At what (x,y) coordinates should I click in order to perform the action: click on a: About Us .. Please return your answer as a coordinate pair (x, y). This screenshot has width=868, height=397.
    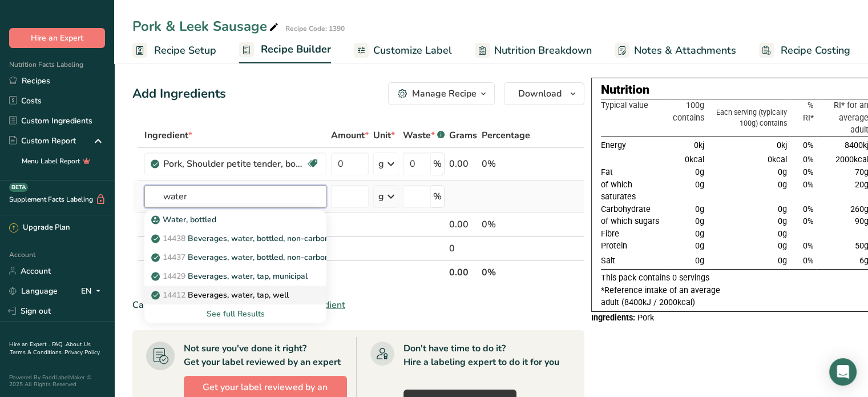
    Looking at the image, I should click on (50, 348).